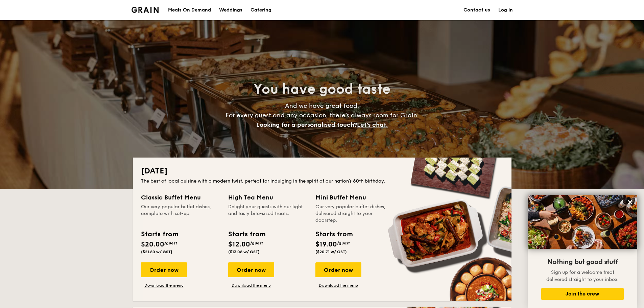  What do you see at coordinates (145, 10) in the screenshot?
I see `img: Grain` at bounding box center [145, 10].